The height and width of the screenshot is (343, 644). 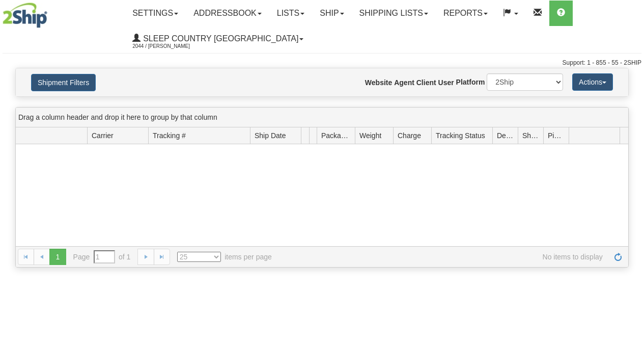 What do you see at coordinates (618, 257) in the screenshot?
I see `a: Refresh` at bounding box center [618, 257].